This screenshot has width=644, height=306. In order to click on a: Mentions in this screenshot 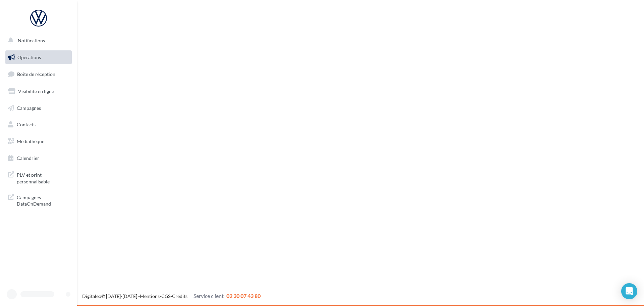, I will do `click(150, 295)`.